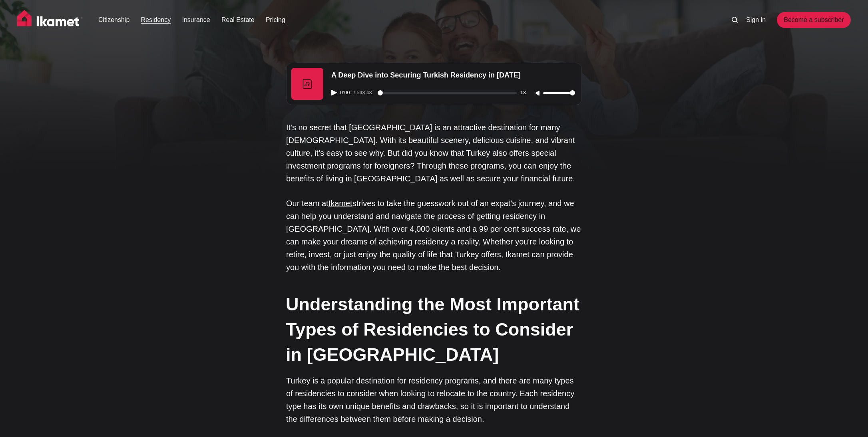 The height and width of the screenshot is (437, 868). What do you see at coordinates (114, 20) in the screenshot?
I see `a: Citizenship` at bounding box center [114, 20].